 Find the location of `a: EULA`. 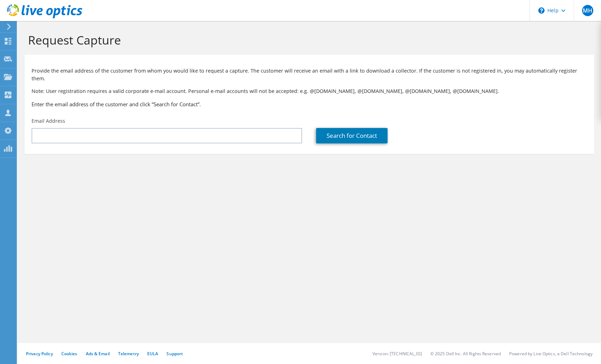

a: EULA is located at coordinates (152, 353).